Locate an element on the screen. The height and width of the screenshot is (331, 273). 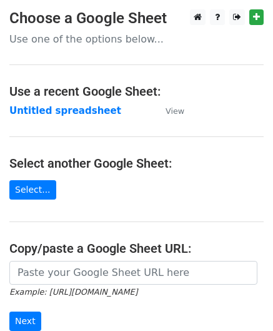
a: View is located at coordinates (169, 111).